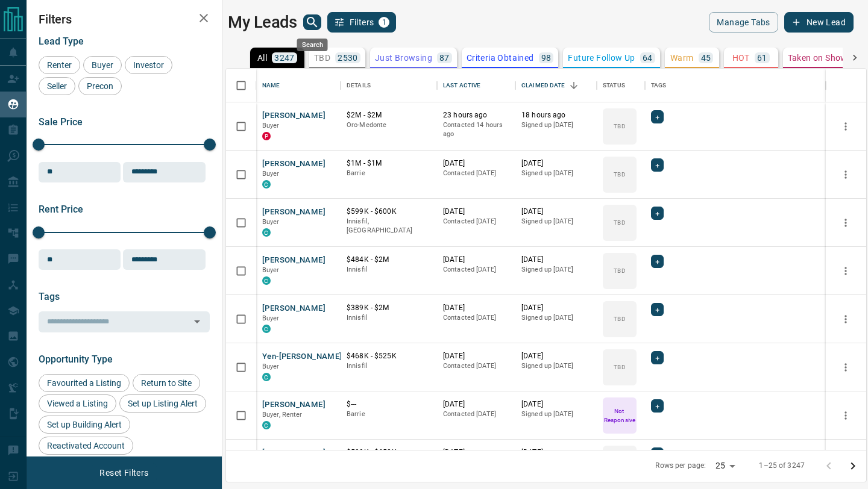 The width and height of the screenshot is (868, 489). Describe the element at coordinates (49, 296) in the screenshot. I see `span: Tags` at that location.